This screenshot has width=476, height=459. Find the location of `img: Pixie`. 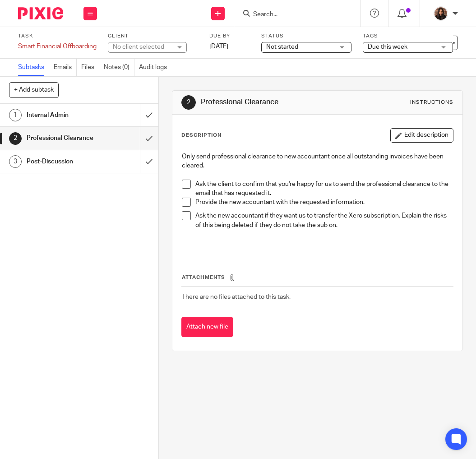

img: Pixie is located at coordinates (40, 13).